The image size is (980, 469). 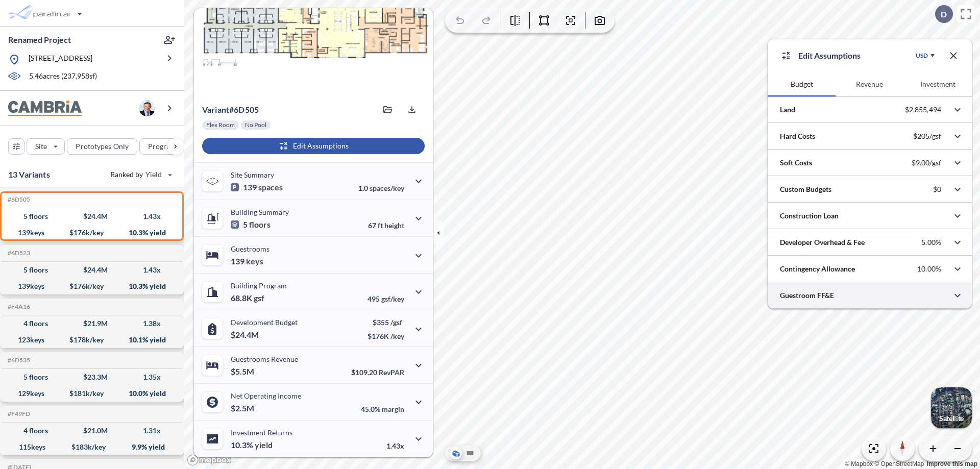 What do you see at coordinates (922, 56) in the screenshot?
I see `div: USD` at bounding box center [922, 56].